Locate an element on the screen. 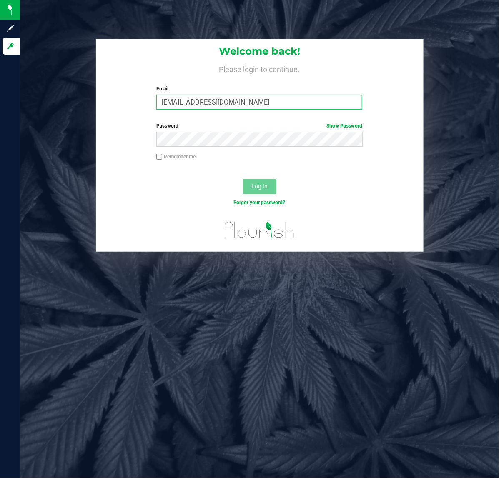 The height and width of the screenshot is (478, 499). label: Remember me is located at coordinates (176, 157).